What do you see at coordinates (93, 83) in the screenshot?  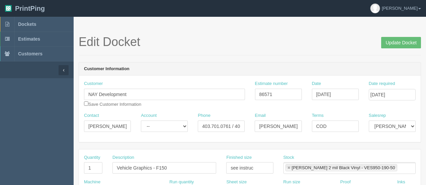 I see `label: Customer` at bounding box center [93, 83].